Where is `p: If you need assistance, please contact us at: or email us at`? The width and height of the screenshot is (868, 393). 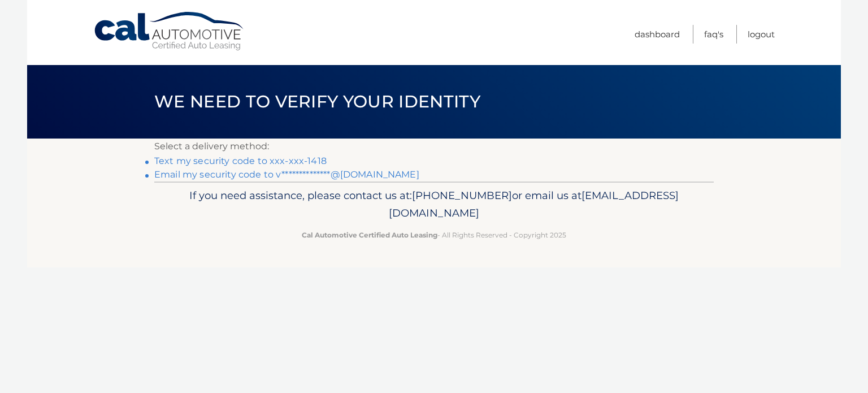
p: If you need assistance, please contact us at: or email us at is located at coordinates (434, 205).